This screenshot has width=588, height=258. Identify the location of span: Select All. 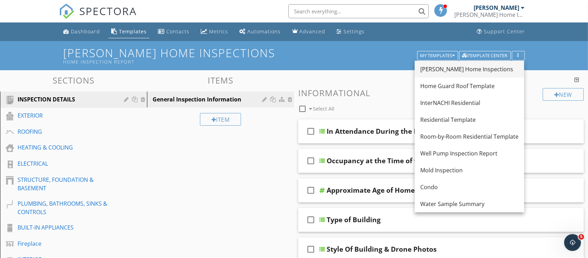
(323, 108).